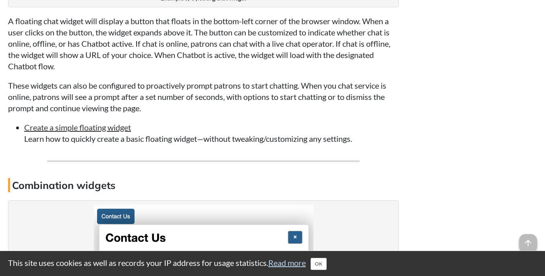 The width and height of the screenshot is (545, 276). What do you see at coordinates (529, 240) in the screenshot?
I see `a: arrow_upward` at bounding box center [529, 240].